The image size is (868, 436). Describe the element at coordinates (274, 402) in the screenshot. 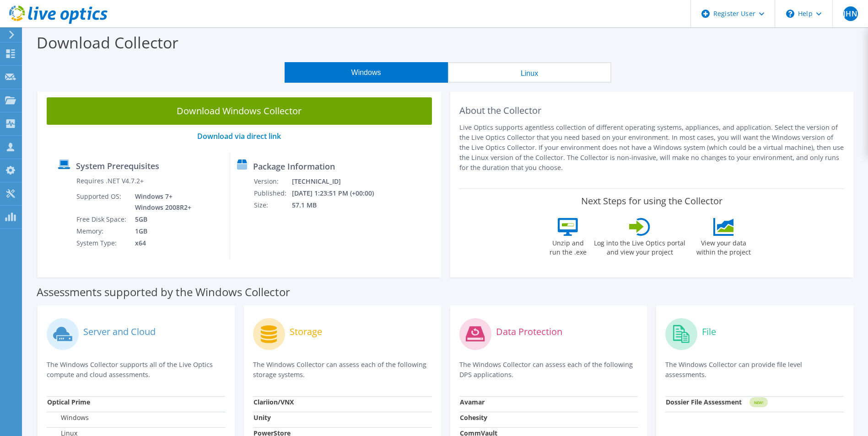

I see `strong: Clariion/VNX` at that location.